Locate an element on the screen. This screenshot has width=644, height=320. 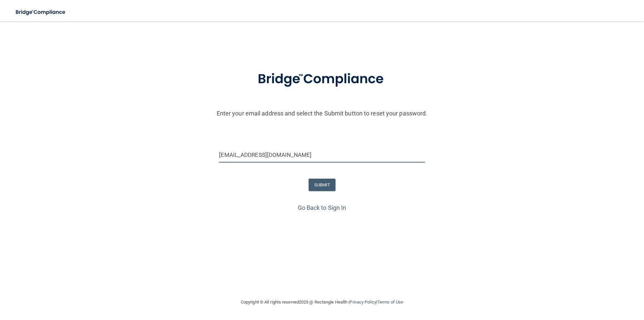
a: Terms of Use is located at coordinates (390, 302).